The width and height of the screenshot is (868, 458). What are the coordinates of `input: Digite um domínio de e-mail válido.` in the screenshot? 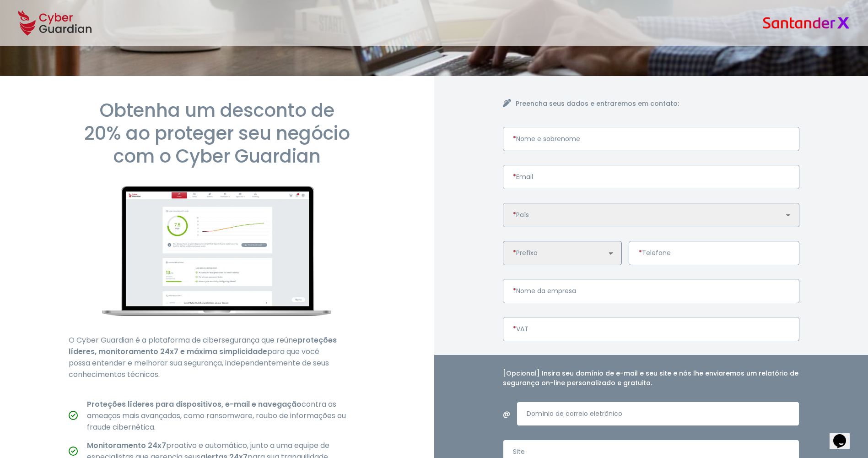 It's located at (658, 413).